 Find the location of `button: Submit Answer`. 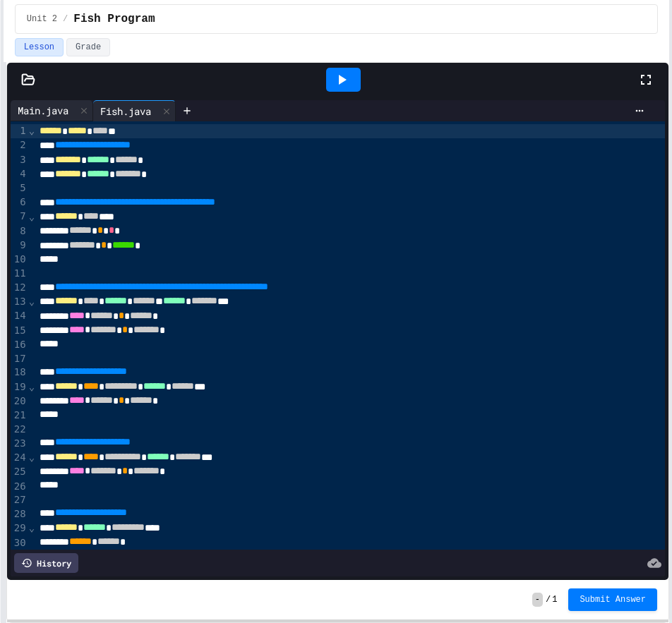

button: Submit Answer is located at coordinates (613, 599).